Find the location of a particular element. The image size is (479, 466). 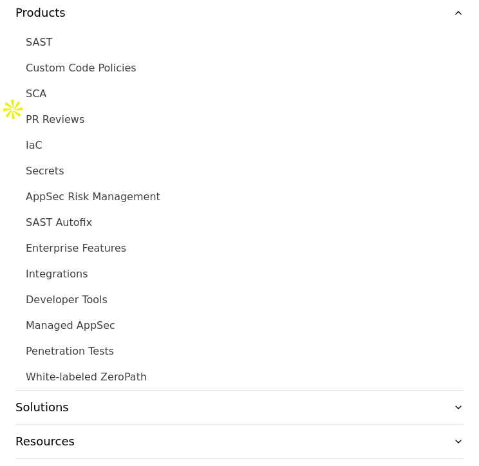

a: White-labeled ZeroPath is located at coordinates (245, 377).